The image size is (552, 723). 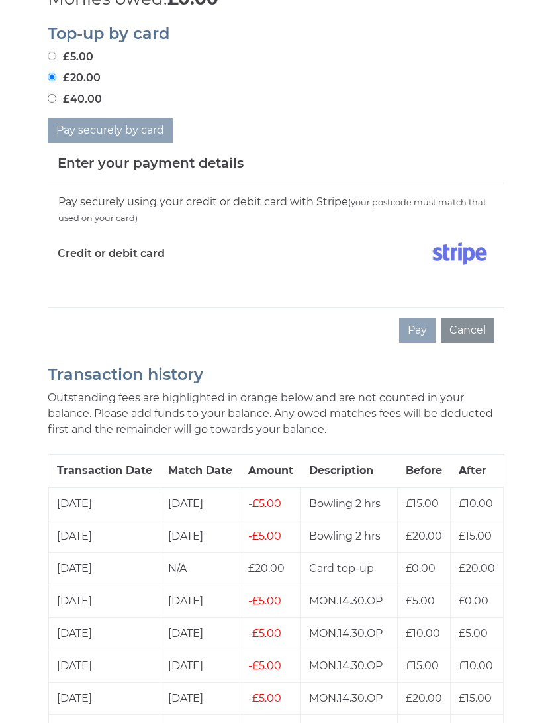 What do you see at coordinates (200, 472) in the screenshot?
I see `th: Match Date` at bounding box center [200, 472].